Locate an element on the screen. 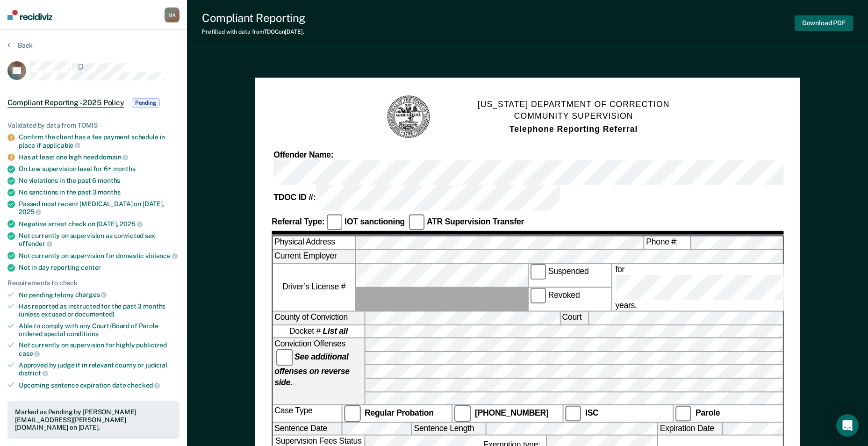  label: Driver’s License # is located at coordinates (314, 287).